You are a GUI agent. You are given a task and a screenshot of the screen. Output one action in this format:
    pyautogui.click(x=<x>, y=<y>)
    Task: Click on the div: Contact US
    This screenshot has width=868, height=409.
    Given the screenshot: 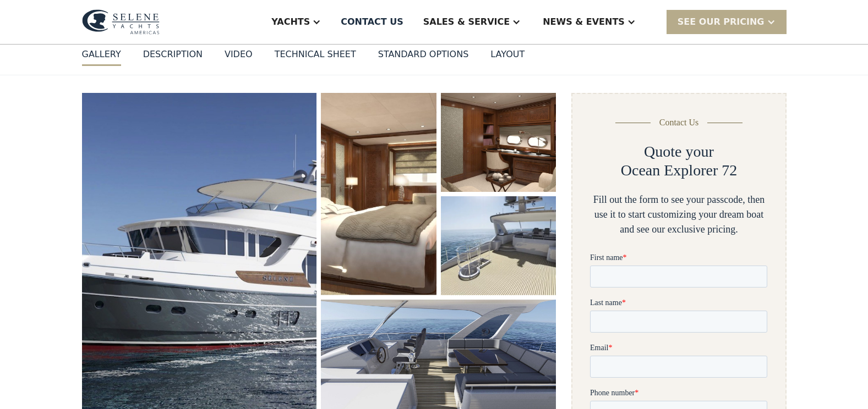 What is the action you would take?
    pyautogui.click(x=372, y=22)
    